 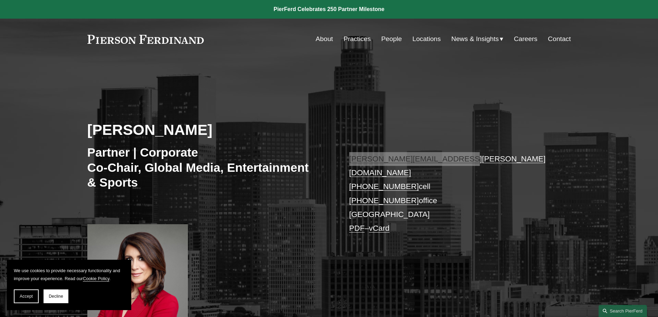 I want to click on span: Accept, so click(x=26, y=297).